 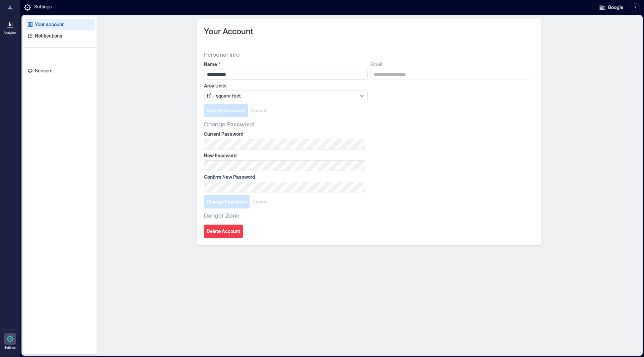 I want to click on a: Settings, so click(x=10, y=341).